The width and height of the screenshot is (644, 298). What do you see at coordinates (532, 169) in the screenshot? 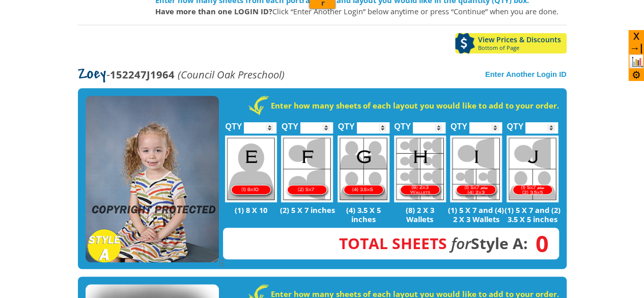
I see `img: J` at bounding box center [532, 169].